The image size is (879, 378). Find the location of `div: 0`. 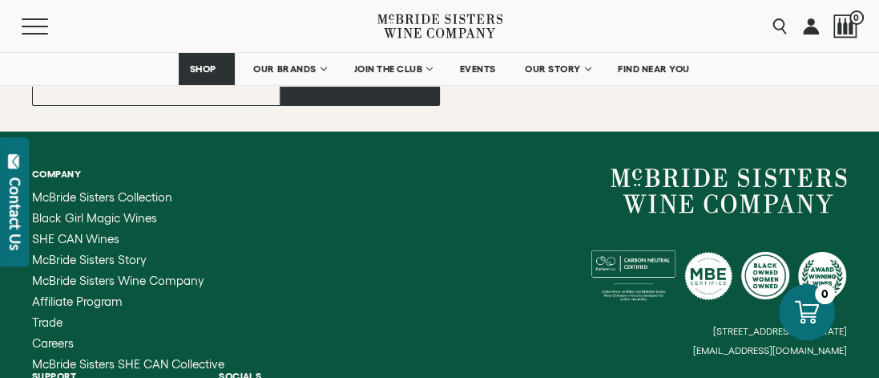

div: 0 is located at coordinates (825, 293).